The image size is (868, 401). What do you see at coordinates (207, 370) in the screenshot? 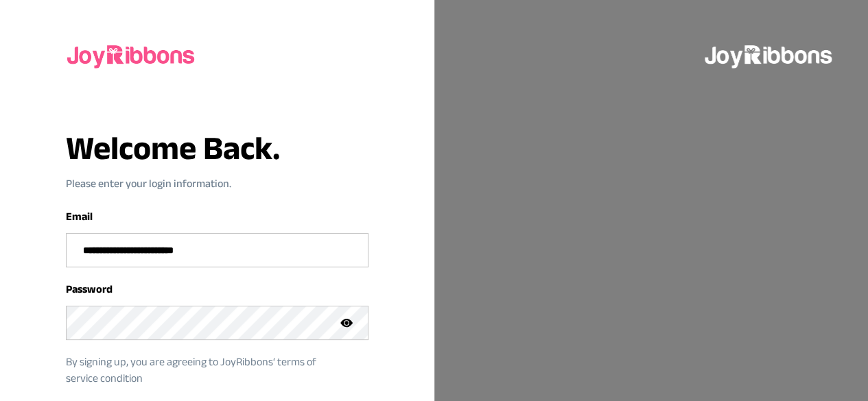
I see `p: By signing up, you are agreeing to JoyRibbons‘ terms of service condition` at bounding box center [207, 370].